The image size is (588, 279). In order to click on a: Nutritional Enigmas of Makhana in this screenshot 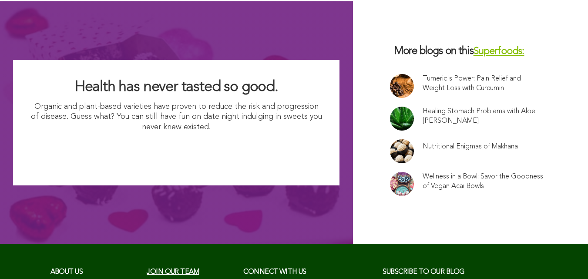, I will do `click(470, 147)`.